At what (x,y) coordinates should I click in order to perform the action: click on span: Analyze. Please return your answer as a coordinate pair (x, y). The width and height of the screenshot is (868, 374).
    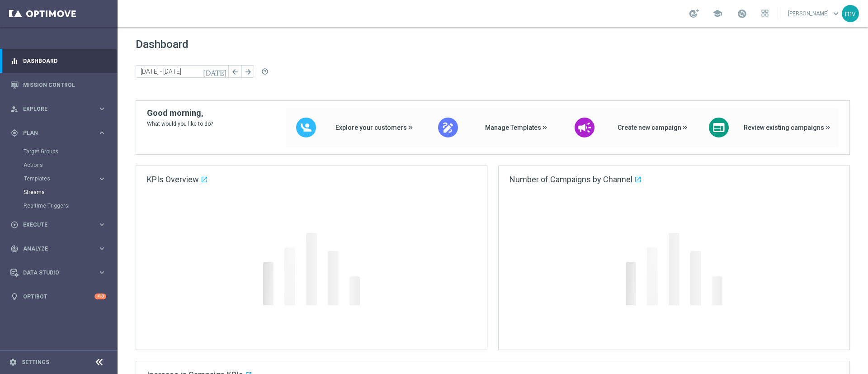
    Looking at the image, I should click on (60, 249).